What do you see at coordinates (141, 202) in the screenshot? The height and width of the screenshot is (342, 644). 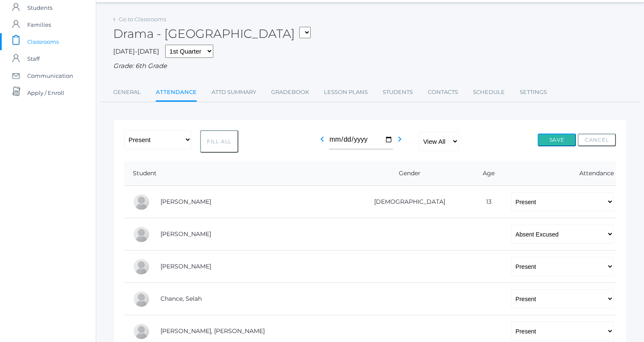 I see `div: Josey Baker` at bounding box center [141, 202].